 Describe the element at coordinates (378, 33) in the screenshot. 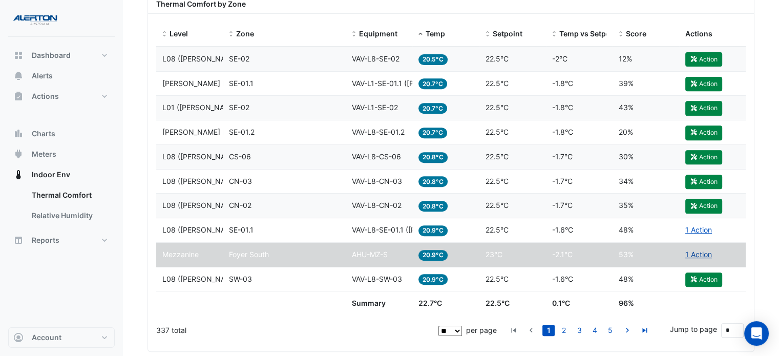

I see `span: Equipment` at that location.